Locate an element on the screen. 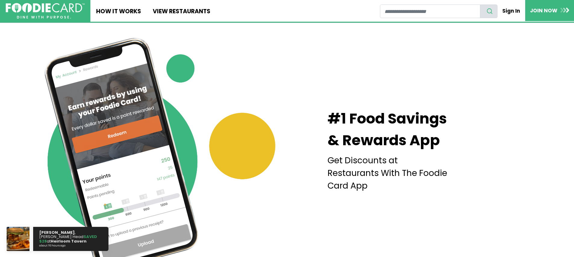 This screenshot has height=257, width=574. img: FoodieCard; Eat, Drink, Save, Donate is located at coordinates (45, 11).